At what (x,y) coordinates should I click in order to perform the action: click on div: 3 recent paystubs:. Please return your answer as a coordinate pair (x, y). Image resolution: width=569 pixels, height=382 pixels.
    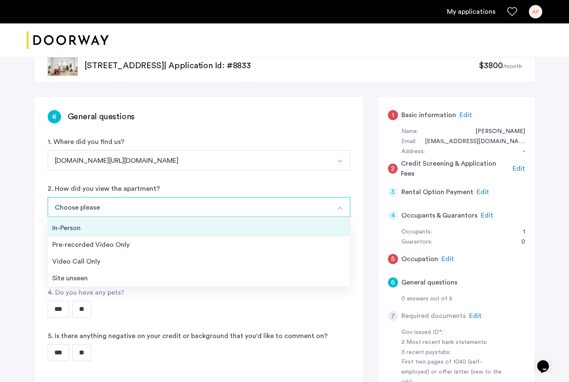
    Looking at the image, I should click on (454, 352).